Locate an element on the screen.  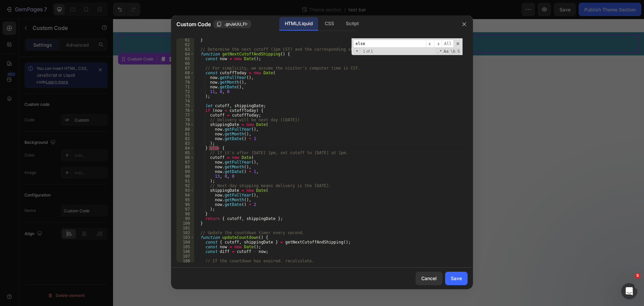
div: 81 is located at coordinates (185, 134).